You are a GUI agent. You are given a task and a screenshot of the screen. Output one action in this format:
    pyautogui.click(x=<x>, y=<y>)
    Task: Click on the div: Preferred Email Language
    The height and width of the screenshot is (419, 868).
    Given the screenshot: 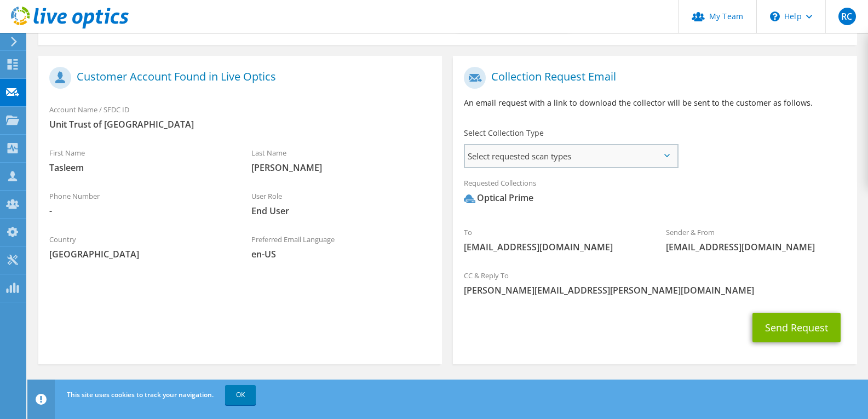 What is the action you would take?
    pyautogui.click(x=341, y=247)
    